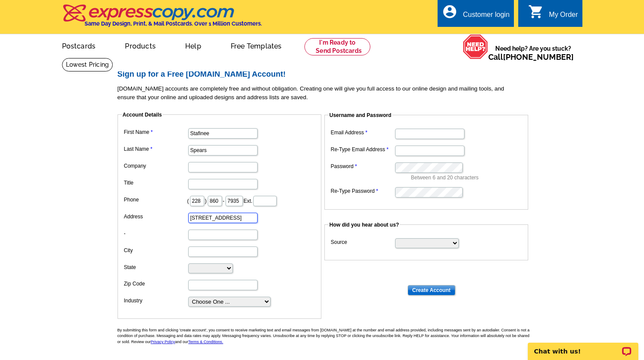 The width and height of the screenshot is (644, 360). I want to click on div: My Order, so click(564, 17).